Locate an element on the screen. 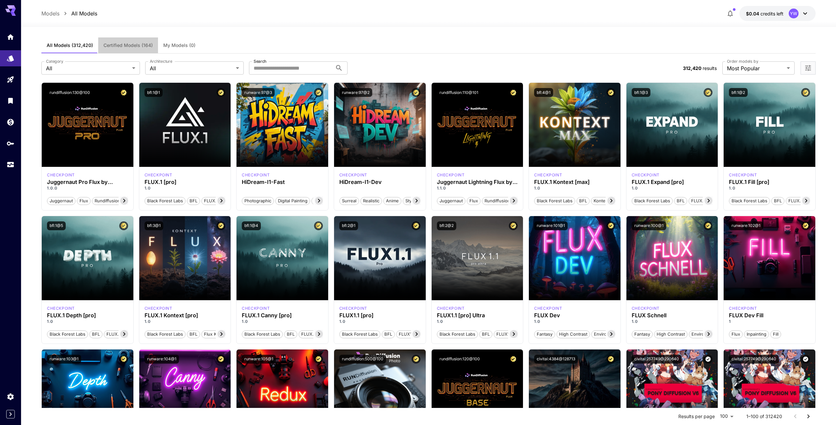  button: runware:102@1 is located at coordinates (746, 226).